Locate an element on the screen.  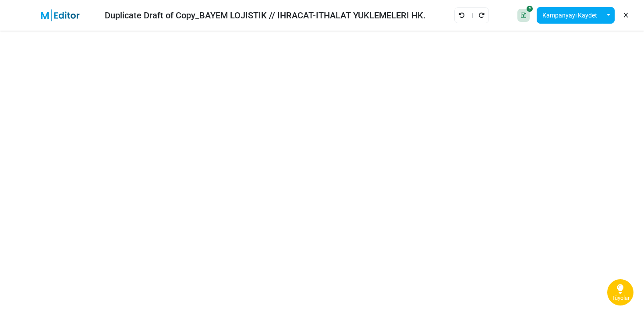
a: Yeniden Uygula is located at coordinates (481, 16).